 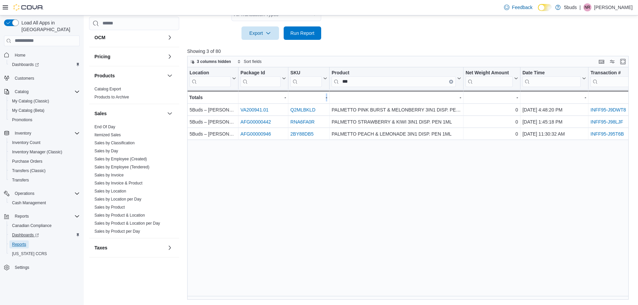 What do you see at coordinates (118, 199) in the screenshot?
I see `a: Sales by Location per Day` at bounding box center [118, 199].